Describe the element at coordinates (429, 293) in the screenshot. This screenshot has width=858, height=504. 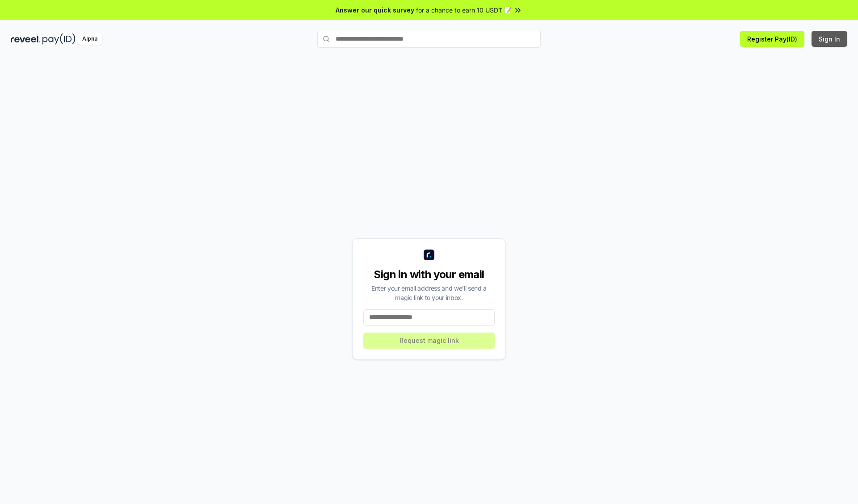
I see `div: Enter your email address and we’ll send a magic link to your inbox.` at that location.